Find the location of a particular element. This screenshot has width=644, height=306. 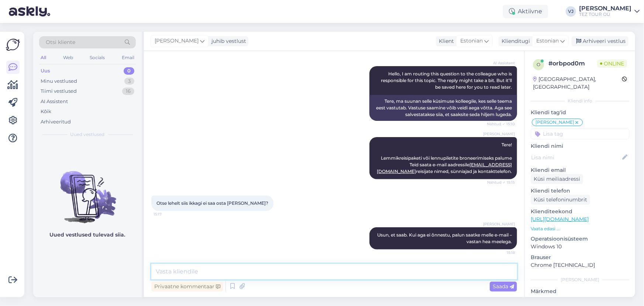

img: No chats is located at coordinates (87, 191).